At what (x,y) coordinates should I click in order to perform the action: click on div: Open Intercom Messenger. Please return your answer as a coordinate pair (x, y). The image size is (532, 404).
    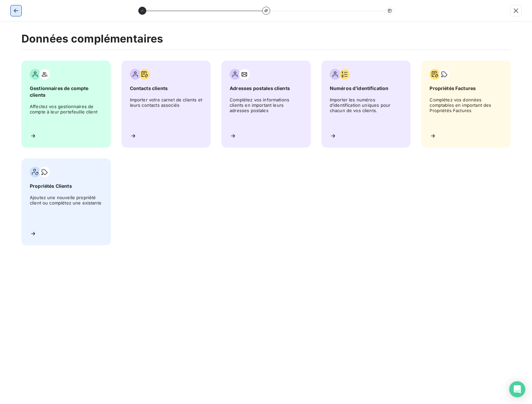
    Looking at the image, I should click on (517, 389).